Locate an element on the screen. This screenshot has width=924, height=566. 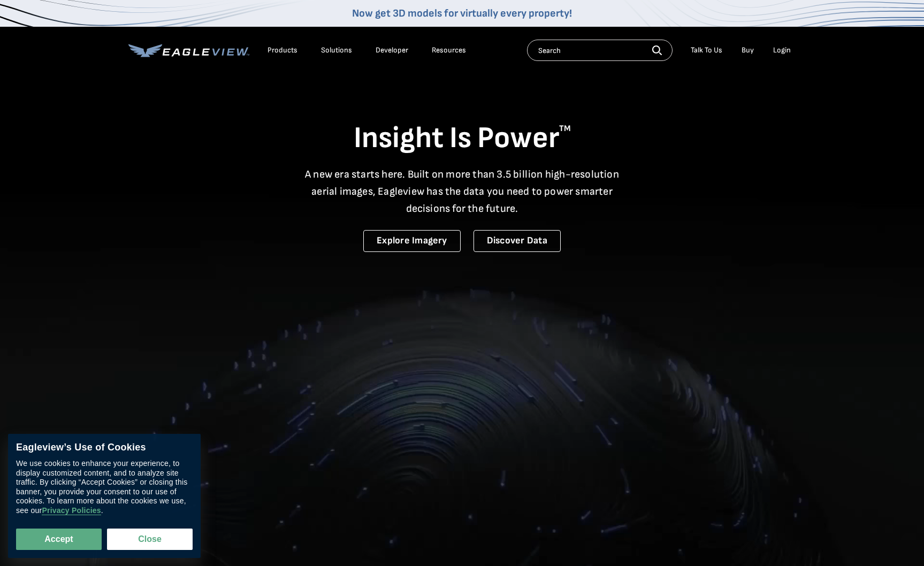
a: Developer is located at coordinates (392, 50).